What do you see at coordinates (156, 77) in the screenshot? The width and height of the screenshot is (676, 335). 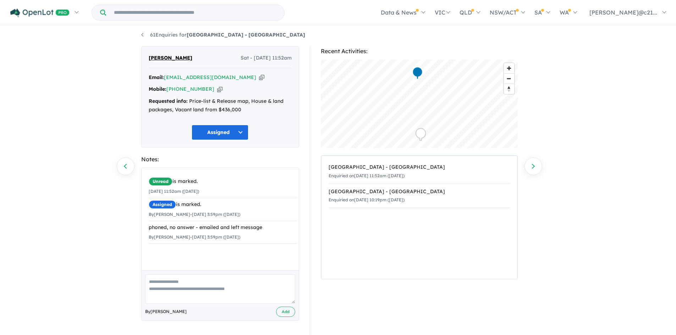 I see `strong: Email:` at bounding box center [156, 77].